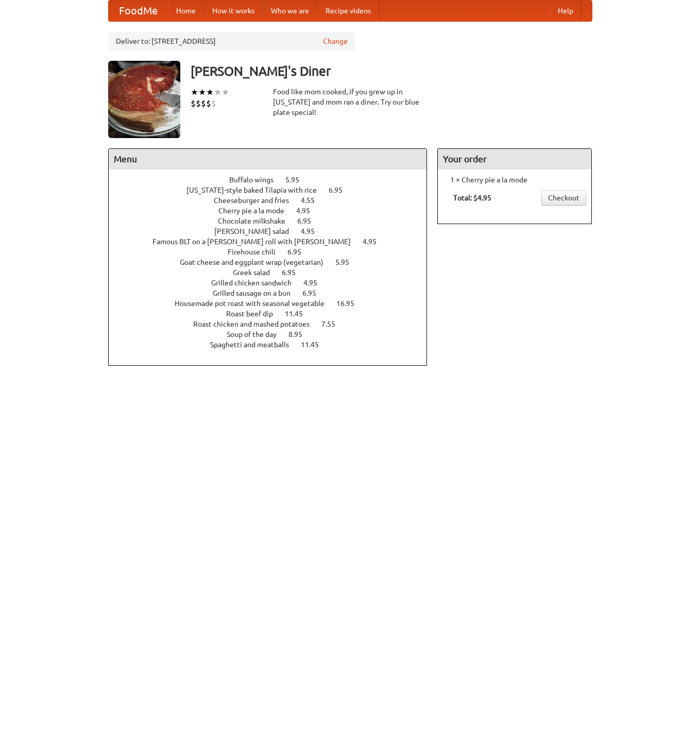 The height and width of the screenshot is (729, 700). I want to click on img: angular.jpg, so click(144, 100).